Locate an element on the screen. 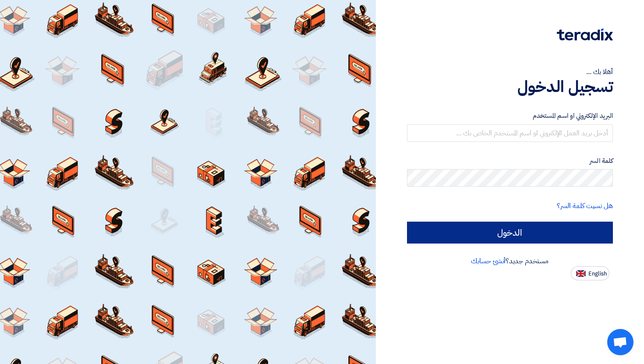 The width and height of the screenshot is (644, 364). div: مستخدم جديد؟ is located at coordinates (510, 261).